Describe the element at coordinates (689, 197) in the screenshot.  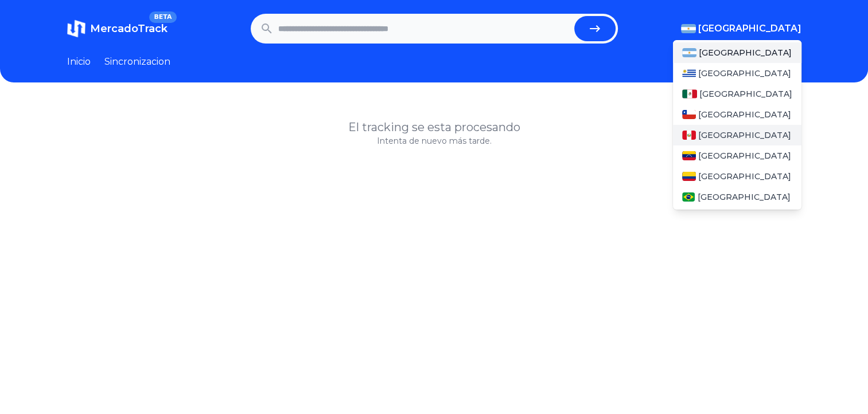
I see `img: Brasil` at that location.